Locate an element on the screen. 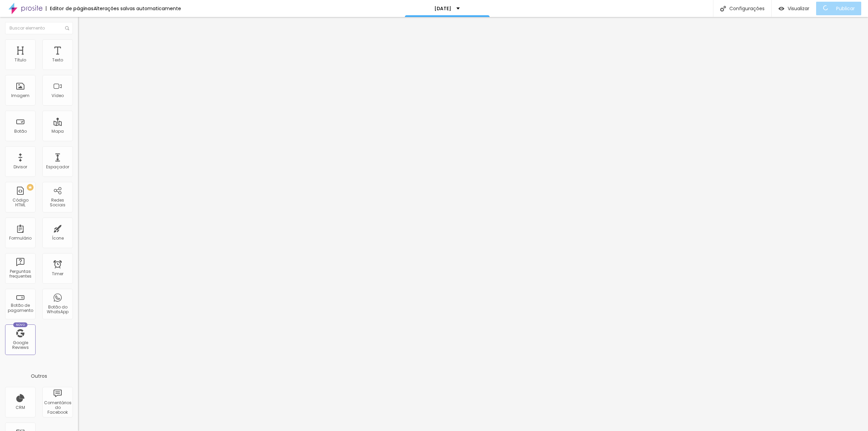 This screenshot has height=431, width=868. input: Buscar elemento is located at coordinates (39, 28).